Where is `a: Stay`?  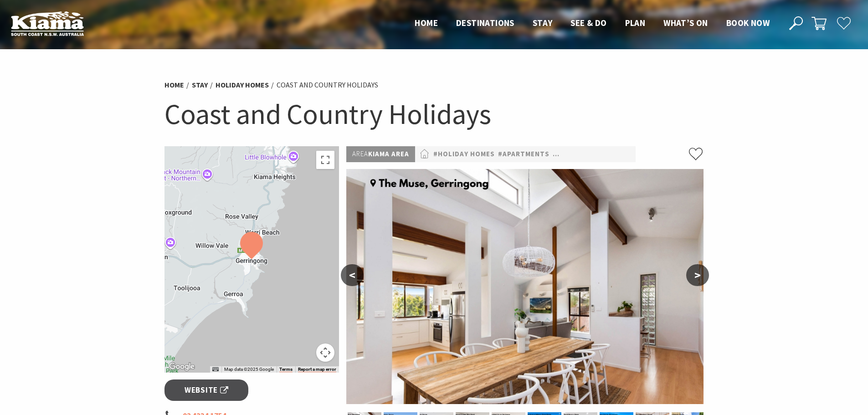 a: Stay is located at coordinates (200, 84).